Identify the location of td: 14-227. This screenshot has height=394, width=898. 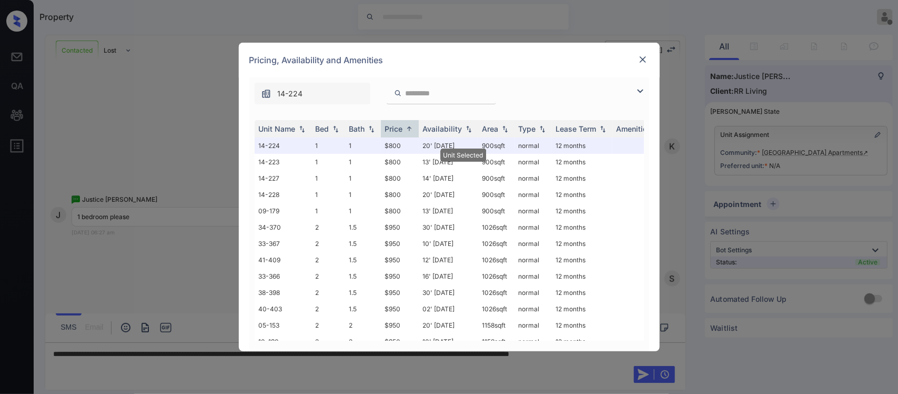
(283, 178).